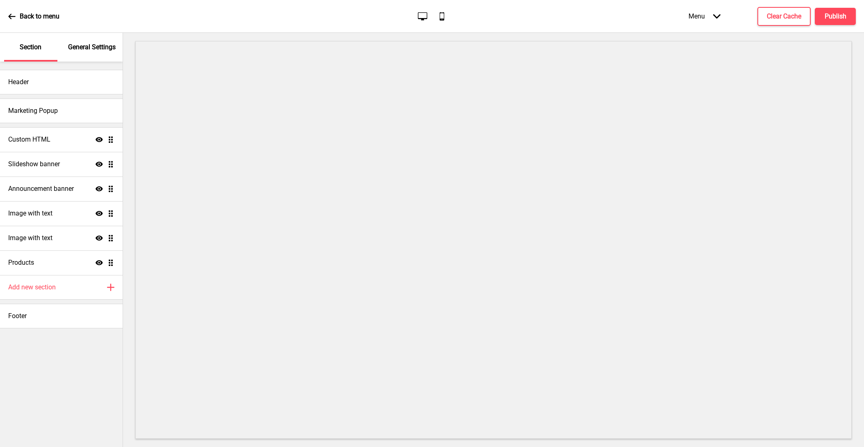 Image resolution: width=864 pixels, height=447 pixels. What do you see at coordinates (32, 287) in the screenshot?
I see `h4: Add new section` at bounding box center [32, 287].